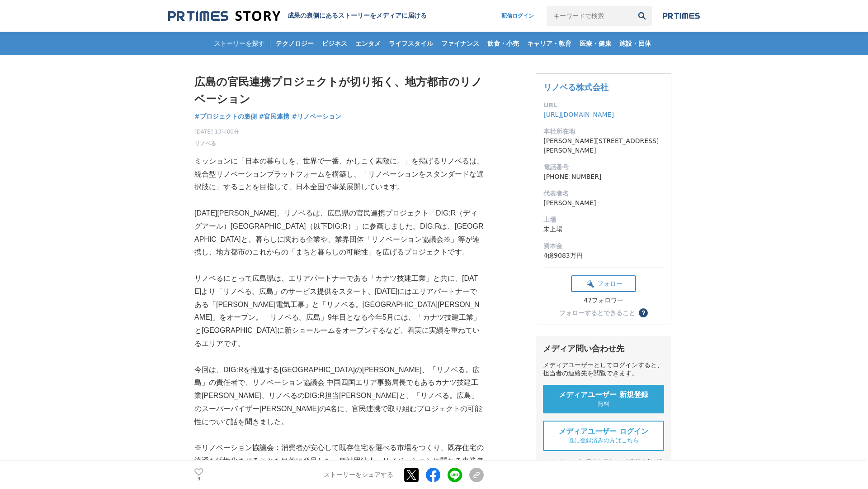 The height and width of the screenshot is (489, 868). What do you see at coordinates (604, 435) in the screenshot?
I see `a: メディアユーザー ログイン 既に登録済みの方はこちら` at bounding box center [604, 435].